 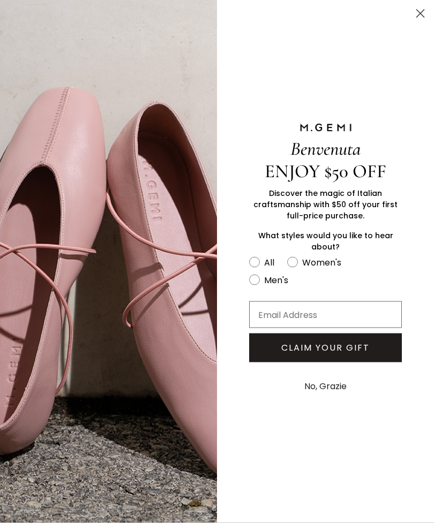 I want to click on span: Benvenuta, so click(x=325, y=149).